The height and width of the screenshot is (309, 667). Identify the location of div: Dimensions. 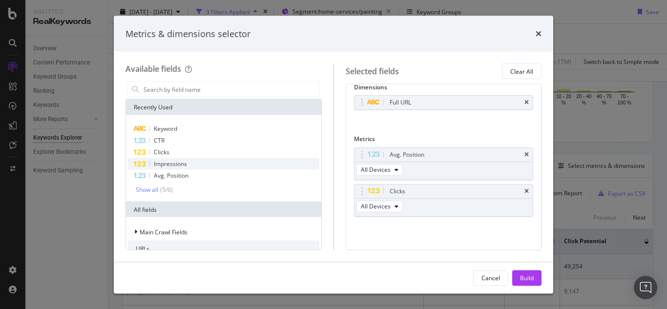
(444, 89).